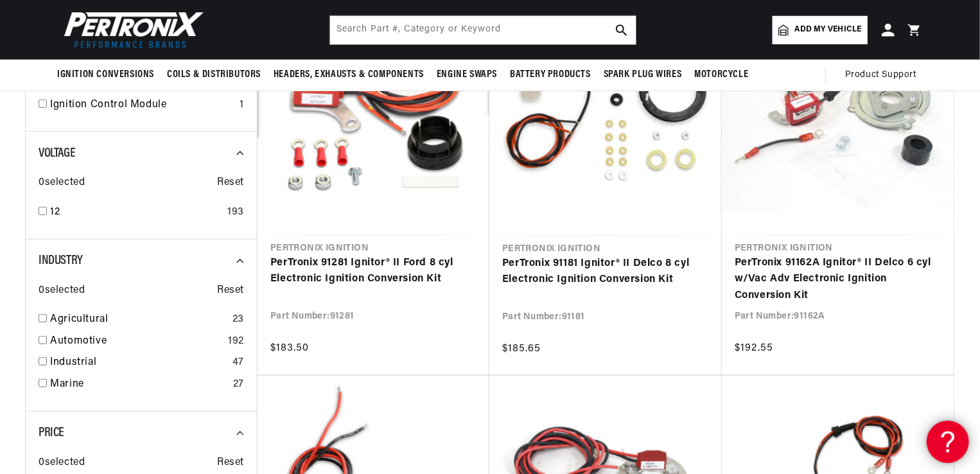 The image size is (980, 474). Describe the element at coordinates (821, 30) in the screenshot. I see `a: Add my vehicle` at that location.